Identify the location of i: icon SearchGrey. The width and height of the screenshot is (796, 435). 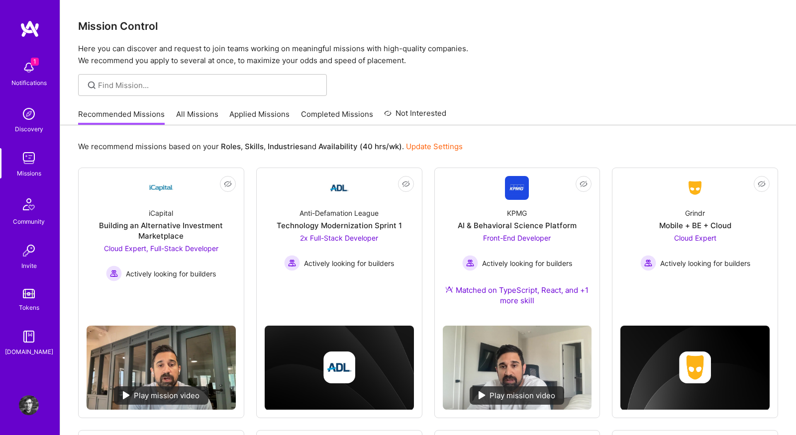
(92, 85).